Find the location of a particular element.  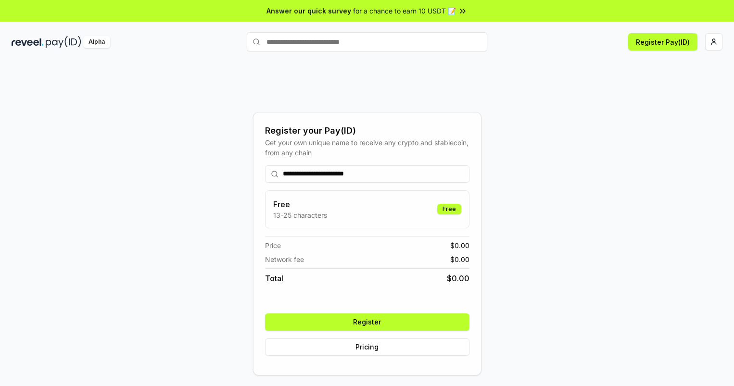

span: Network fee is located at coordinates (284, 259).